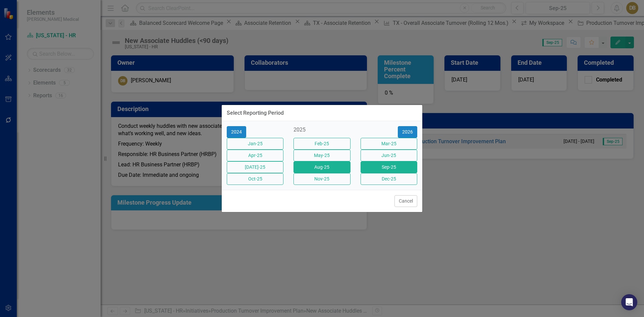  What do you see at coordinates (236, 132) in the screenshot?
I see `button: 2024` at bounding box center [236, 132].